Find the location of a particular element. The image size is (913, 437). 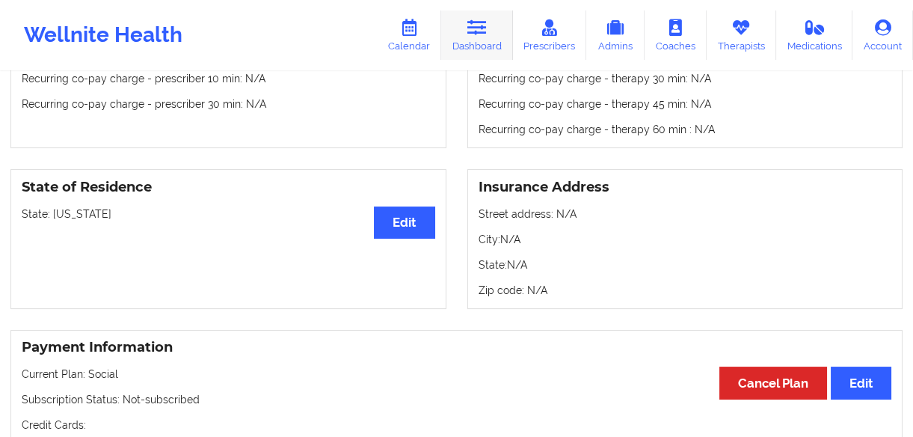

a: Therapists is located at coordinates (741, 35).